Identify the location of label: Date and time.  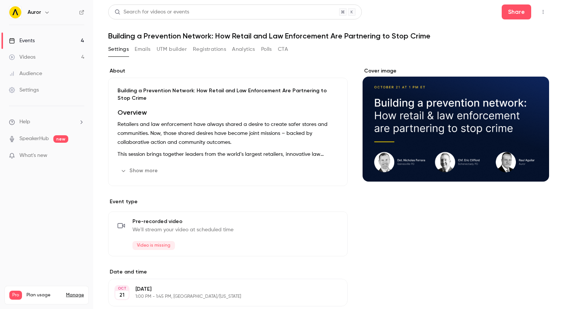
(228, 272).